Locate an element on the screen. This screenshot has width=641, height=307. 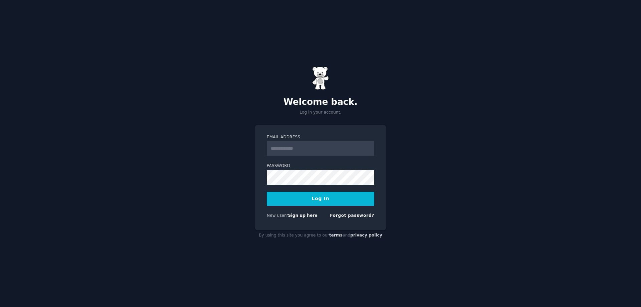
label: Password is located at coordinates (320, 166).